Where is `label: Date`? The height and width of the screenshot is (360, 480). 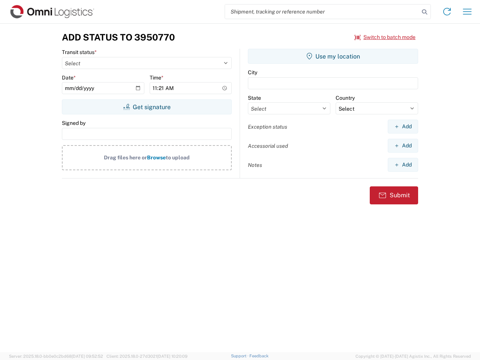 label: Date is located at coordinates (69, 78).